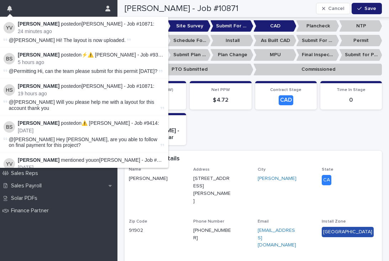 This screenshot has width=389, height=261. What do you see at coordinates (26, 173) in the screenshot?
I see `p: Sales Reps` at bounding box center [26, 173].